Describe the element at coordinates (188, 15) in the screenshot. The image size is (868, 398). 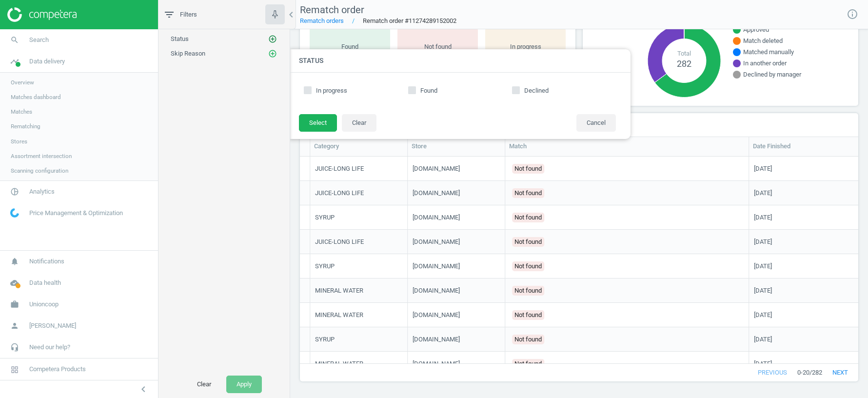
I see `span: Filters` at that location.